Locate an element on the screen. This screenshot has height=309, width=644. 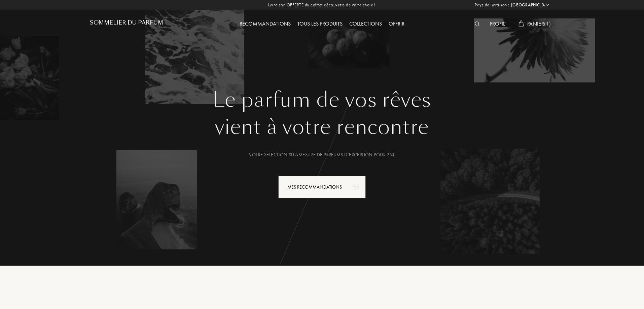
a: Offrir is located at coordinates (396, 23).